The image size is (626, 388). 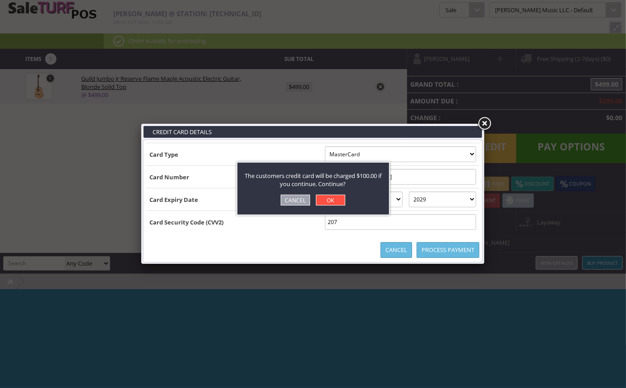 What do you see at coordinates (169, 177) in the screenshot?
I see `b: Card Number` at bounding box center [169, 177].